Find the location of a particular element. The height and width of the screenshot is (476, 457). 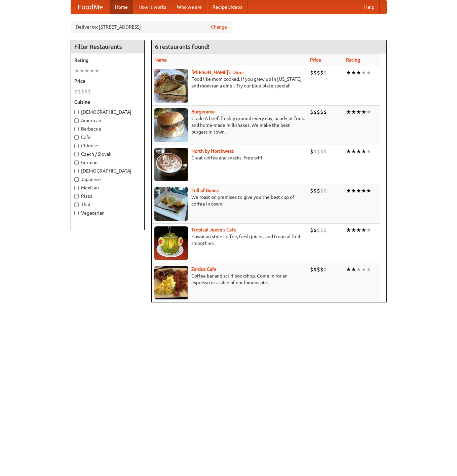

a: North by Northwest is located at coordinates (213, 151).